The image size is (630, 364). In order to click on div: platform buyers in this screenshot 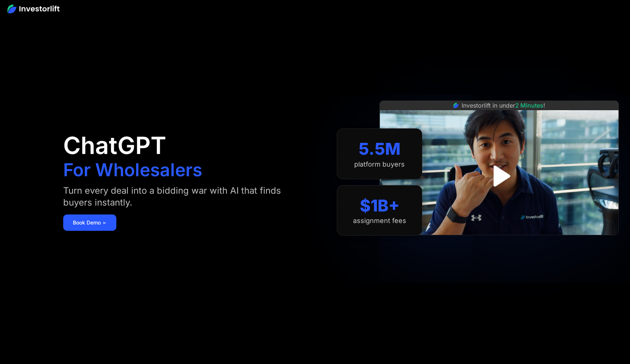, I will do `click(379, 165)`.